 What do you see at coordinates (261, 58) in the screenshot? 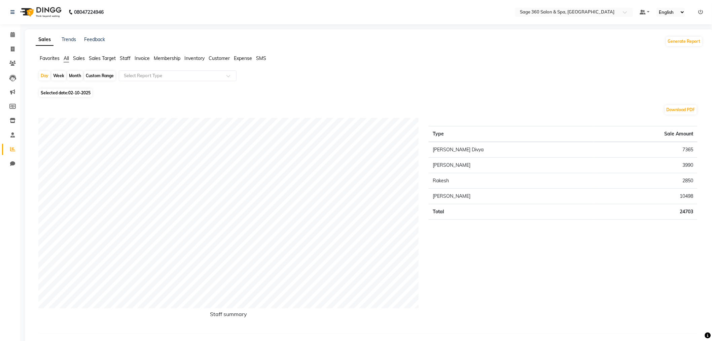
I see `span: SMS` at bounding box center [261, 58].